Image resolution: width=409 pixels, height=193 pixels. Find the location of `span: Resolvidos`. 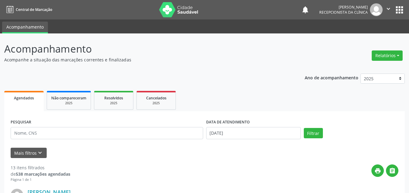

span: Resolvidos is located at coordinates (114, 98).